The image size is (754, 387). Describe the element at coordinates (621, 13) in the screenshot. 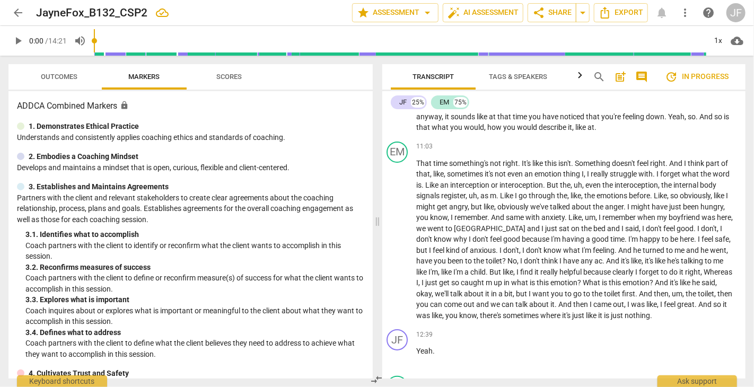

I see `span: Export` at that location.